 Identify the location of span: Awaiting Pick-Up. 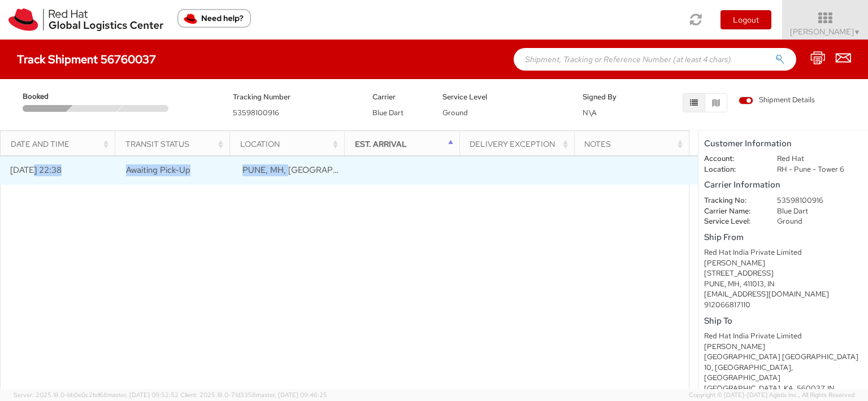
(158, 170).